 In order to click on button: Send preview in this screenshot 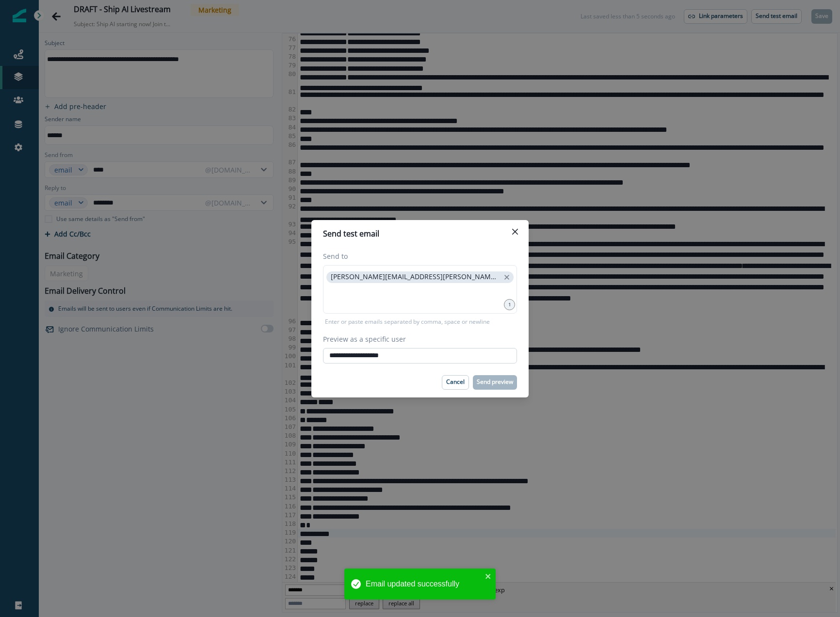, I will do `click(495, 382)`.